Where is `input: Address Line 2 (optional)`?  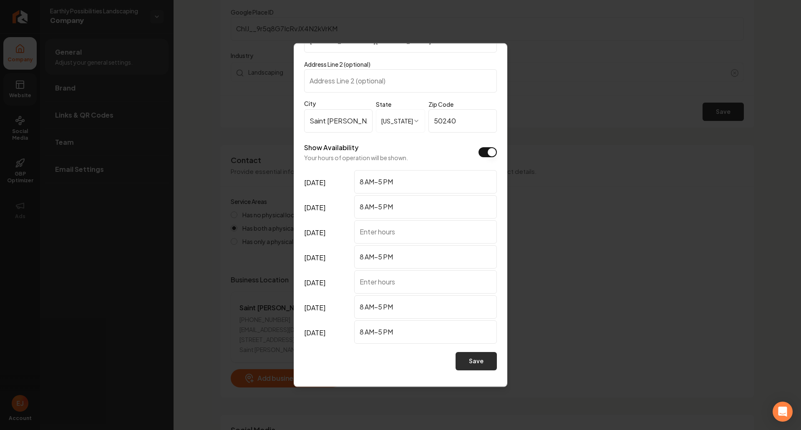 input: Address Line 2 (optional) is located at coordinates (400, 80).